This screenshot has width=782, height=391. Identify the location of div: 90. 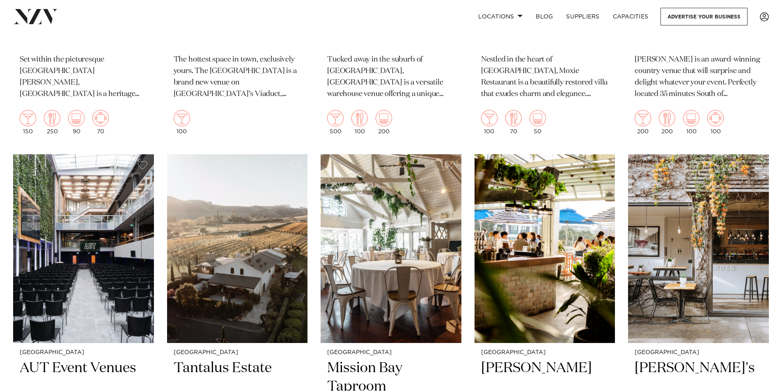
(76, 122).